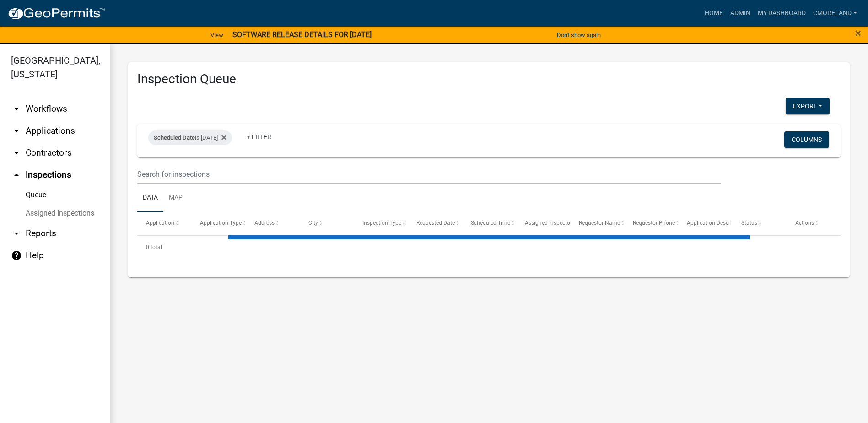 The image size is (868, 423). I want to click on a: cmoreland, so click(835, 13).